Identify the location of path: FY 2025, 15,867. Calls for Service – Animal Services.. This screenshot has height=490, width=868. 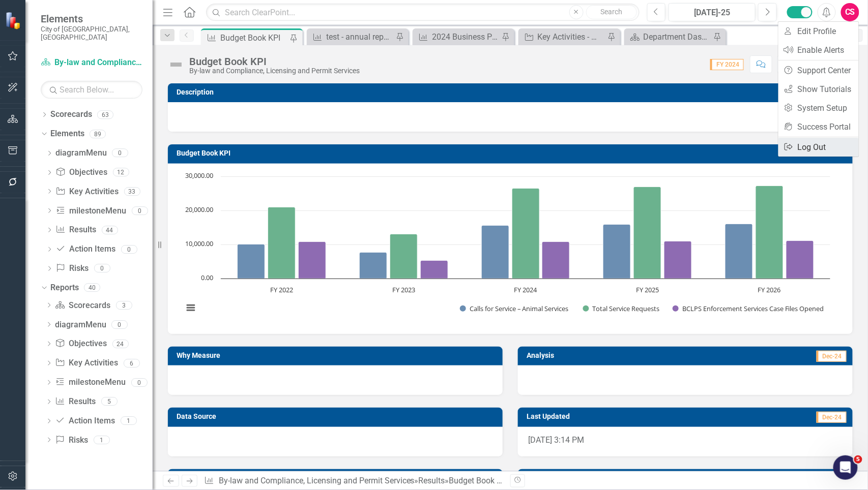
(617, 251).